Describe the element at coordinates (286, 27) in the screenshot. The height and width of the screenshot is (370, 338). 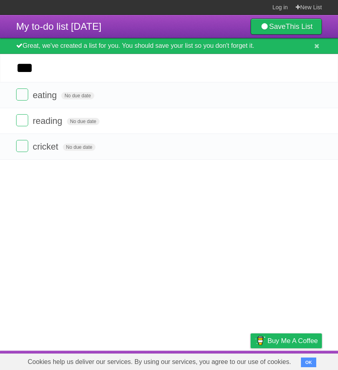
I see `a: SaveThis List` at that location.